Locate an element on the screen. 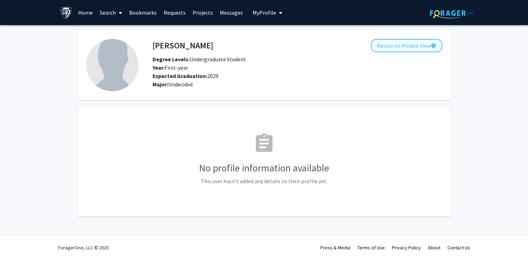  span: Undergraduate Student is located at coordinates (199, 59).